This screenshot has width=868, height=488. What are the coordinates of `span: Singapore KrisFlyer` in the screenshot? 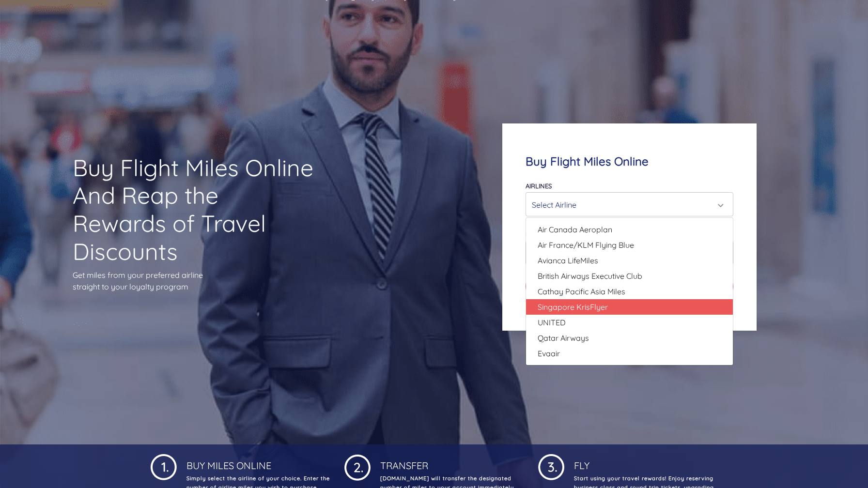 It's located at (572, 307).